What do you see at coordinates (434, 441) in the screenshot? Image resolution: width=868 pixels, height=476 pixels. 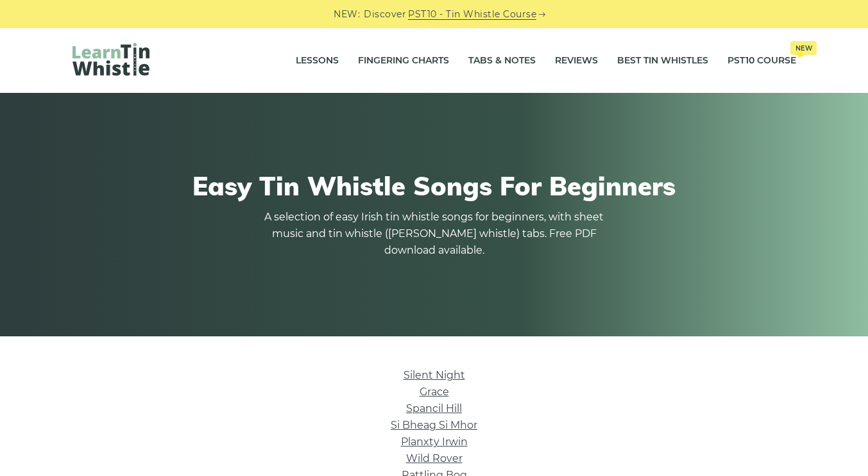 I see `a: Planxty Irwin` at bounding box center [434, 441].